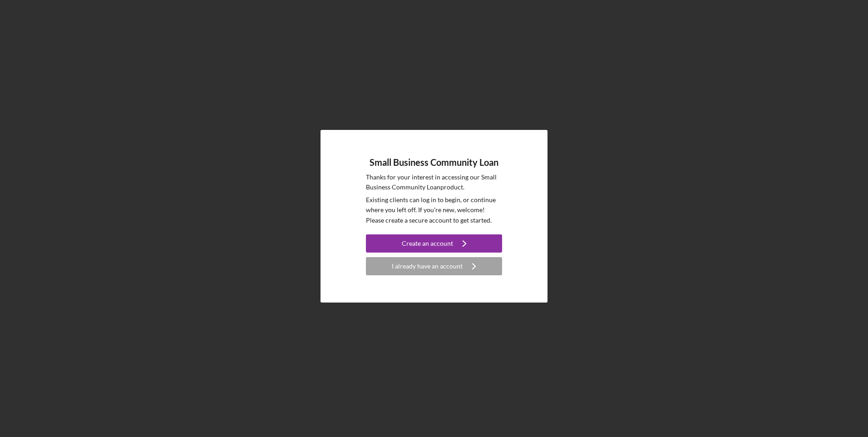 This screenshot has width=868, height=437. I want to click on div: I already have an account, so click(427, 266).